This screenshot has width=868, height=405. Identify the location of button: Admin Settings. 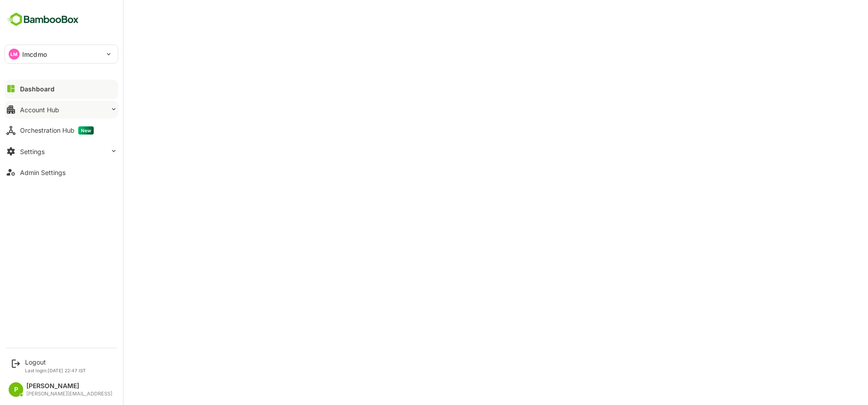
(62, 172).